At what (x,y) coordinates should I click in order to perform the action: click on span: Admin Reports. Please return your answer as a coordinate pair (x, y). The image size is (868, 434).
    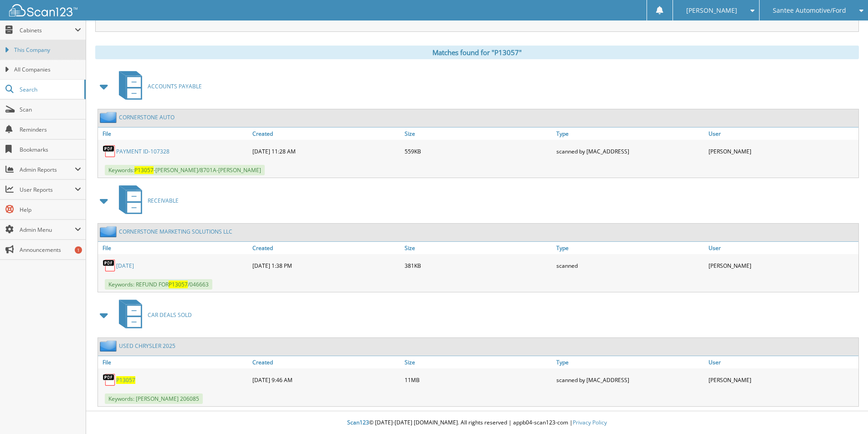
    Looking at the image, I should click on (47, 169).